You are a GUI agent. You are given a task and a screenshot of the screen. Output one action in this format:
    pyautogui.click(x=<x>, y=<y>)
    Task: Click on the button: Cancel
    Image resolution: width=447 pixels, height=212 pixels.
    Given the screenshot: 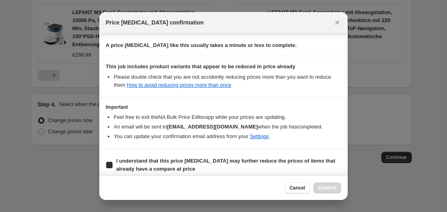 What is the action you would take?
    pyautogui.click(x=298, y=188)
    